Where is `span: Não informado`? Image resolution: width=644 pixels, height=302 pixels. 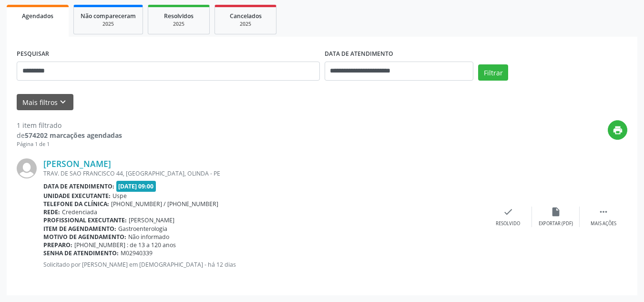
span: Não informado is located at coordinates (149, 237).